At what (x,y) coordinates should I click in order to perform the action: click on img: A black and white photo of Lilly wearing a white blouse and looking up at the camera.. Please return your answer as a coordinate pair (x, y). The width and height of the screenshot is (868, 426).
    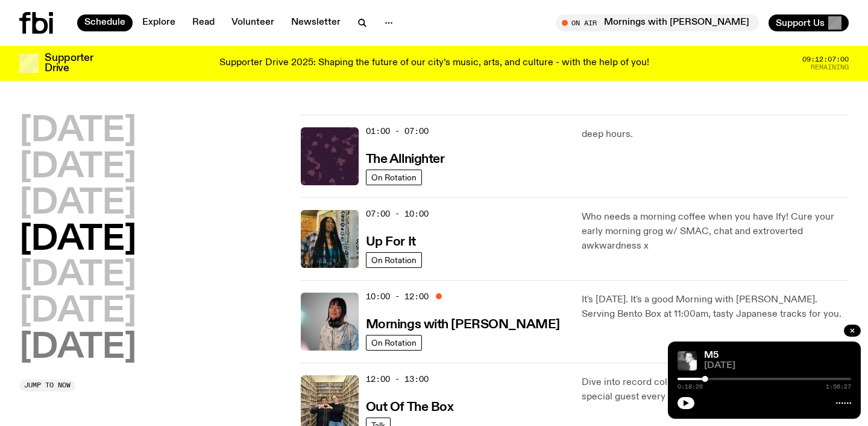
    Looking at the image, I should click on (687, 361).